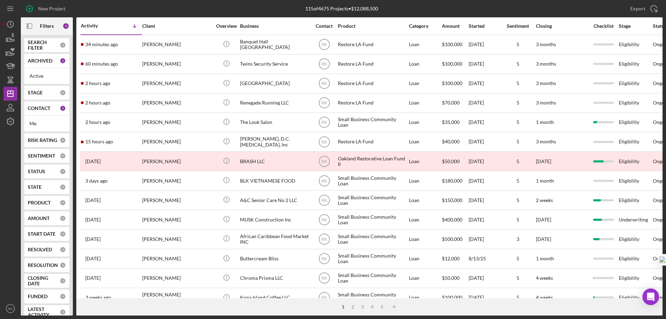 This screenshot has height=319, width=666. I want to click on div: $35,000, so click(455, 122).